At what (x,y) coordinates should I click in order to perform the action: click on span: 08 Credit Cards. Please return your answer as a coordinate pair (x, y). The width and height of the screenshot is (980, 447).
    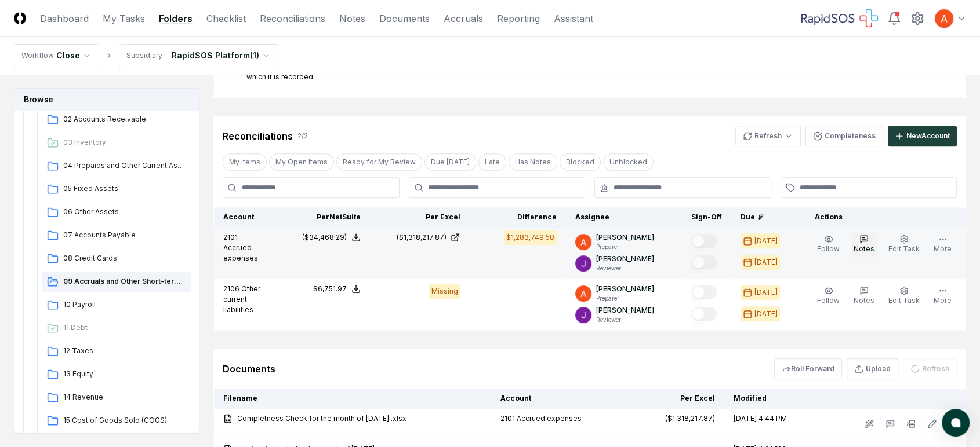
    Looking at the image, I should click on (125, 259).